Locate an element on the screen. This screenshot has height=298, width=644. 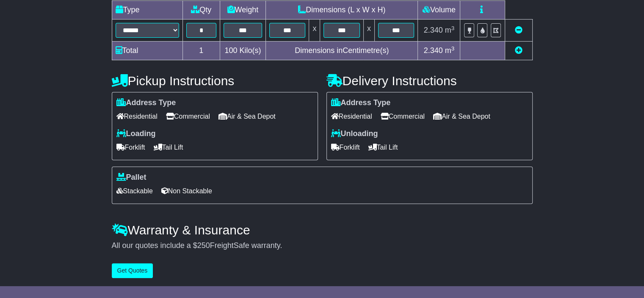
a: Remove this item is located at coordinates (519, 30).